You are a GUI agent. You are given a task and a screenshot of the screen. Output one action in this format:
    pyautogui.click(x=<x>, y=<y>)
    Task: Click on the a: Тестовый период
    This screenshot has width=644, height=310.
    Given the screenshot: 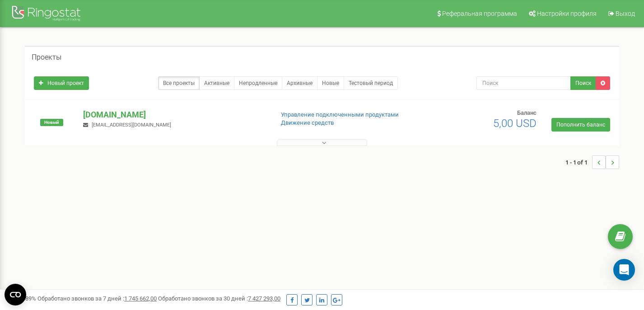 What is the action you would take?
    pyautogui.click(x=371, y=83)
    